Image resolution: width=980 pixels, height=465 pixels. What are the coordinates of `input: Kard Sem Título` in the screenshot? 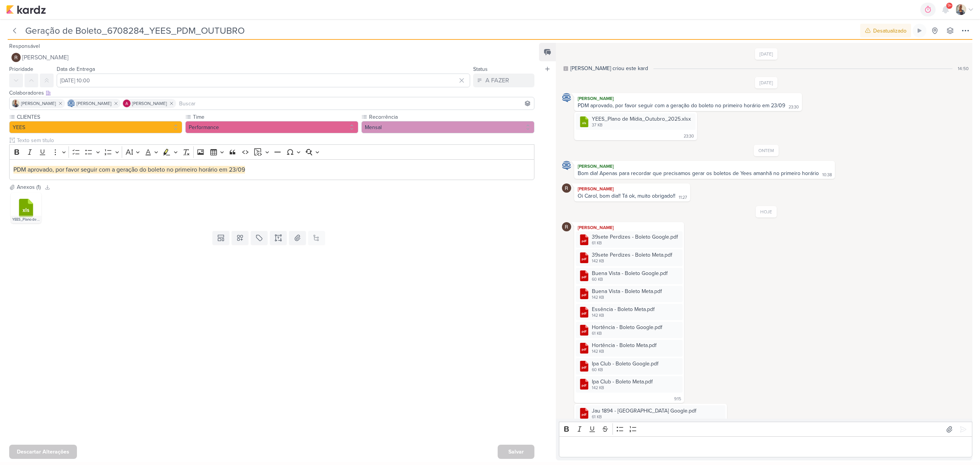 It's located at (440, 31).